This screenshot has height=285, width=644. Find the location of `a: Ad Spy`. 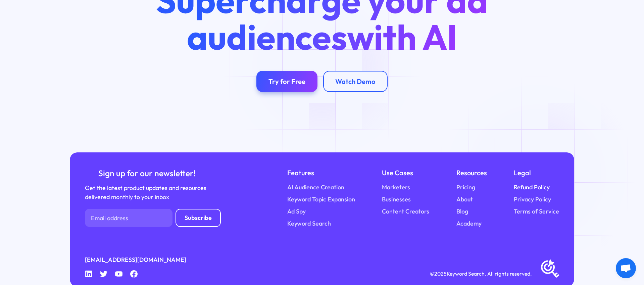

a: Ad Spy is located at coordinates (296, 211).